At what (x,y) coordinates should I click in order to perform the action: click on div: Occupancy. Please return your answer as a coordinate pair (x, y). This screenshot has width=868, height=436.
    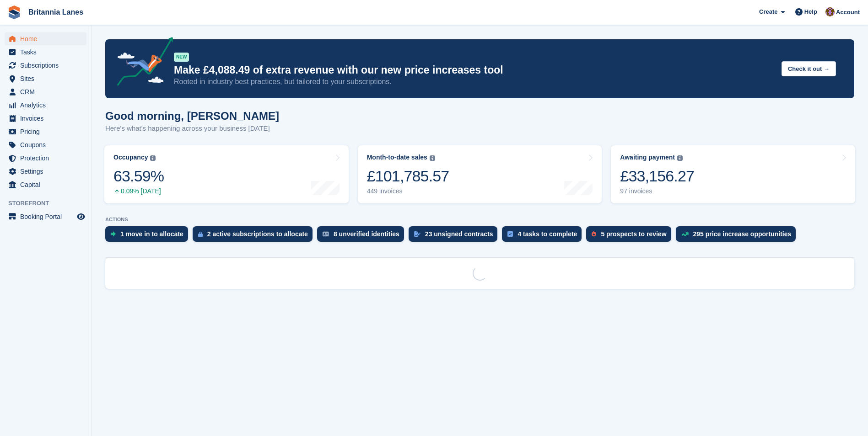
    Looking at the image, I should click on (130, 157).